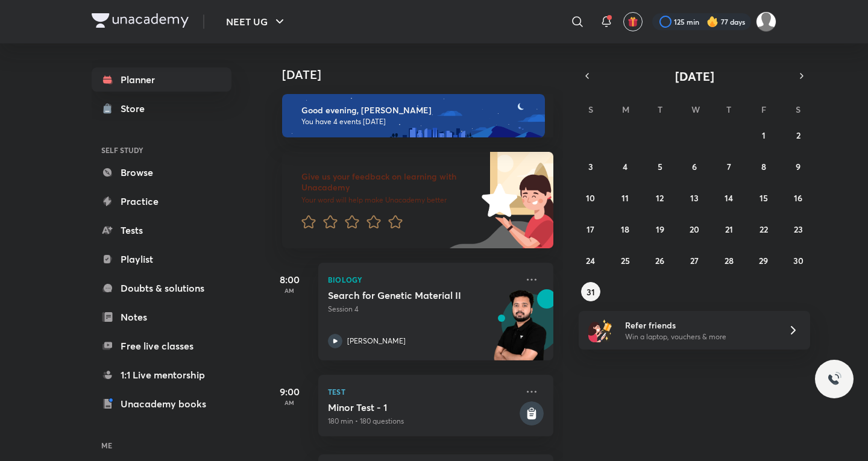 The width and height of the screenshot is (868, 461). What do you see at coordinates (161, 289) in the screenshot?
I see `a: Doubts & solutions` at bounding box center [161, 289].